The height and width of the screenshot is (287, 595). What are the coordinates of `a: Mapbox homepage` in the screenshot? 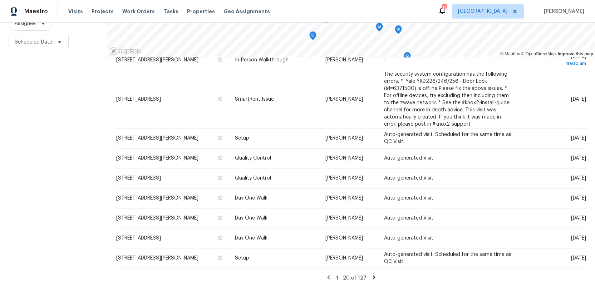 It's located at (125, 51).